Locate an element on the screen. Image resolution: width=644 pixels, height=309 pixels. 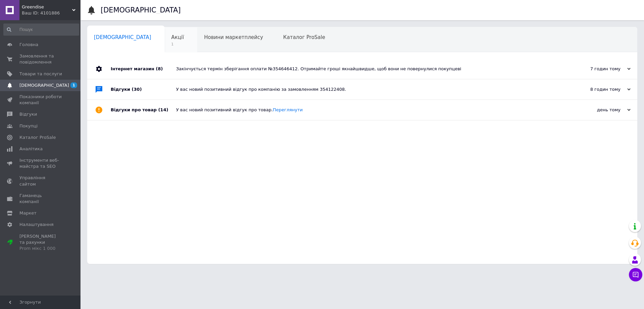
span: Управління сайтом is located at coordinates (41, 181).